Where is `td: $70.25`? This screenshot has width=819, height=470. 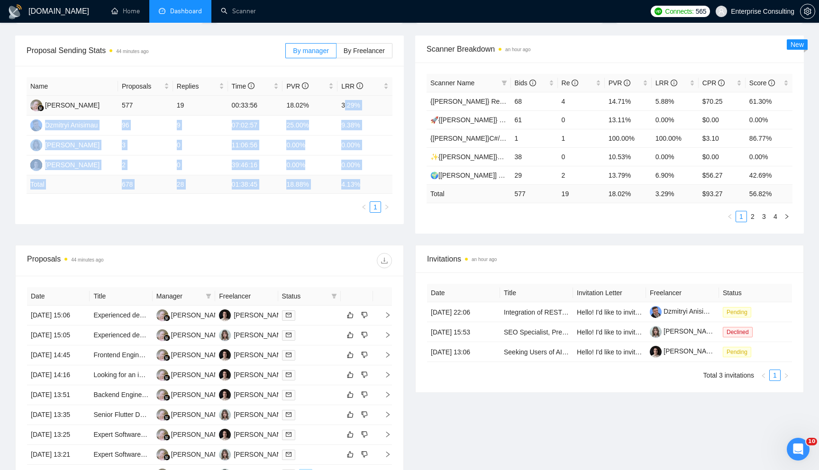
td: $70.25 is located at coordinates (722, 101).